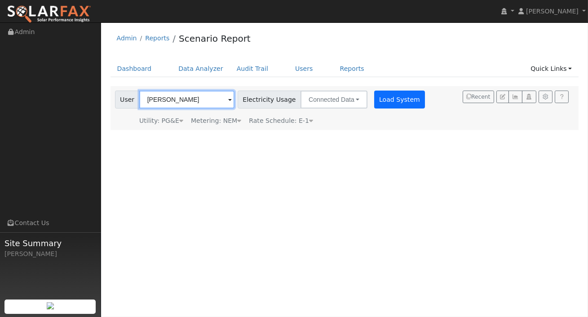  I want to click on input: Select a User, so click(187, 100).